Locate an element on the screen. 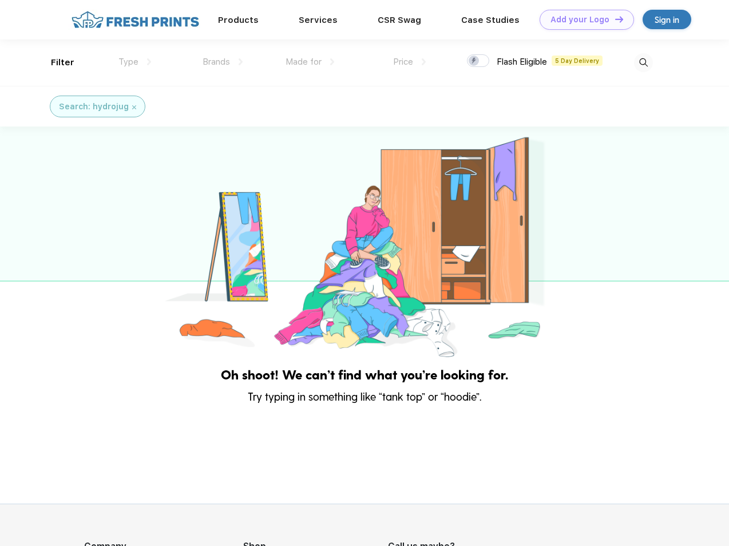 The image size is (729, 546). span: Price is located at coordinates (403, 62).